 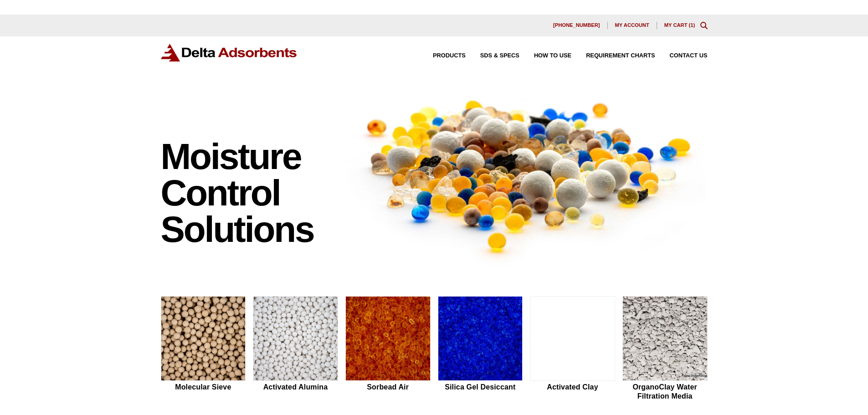 I want to click on a: Products, so click(x=442, y=56).